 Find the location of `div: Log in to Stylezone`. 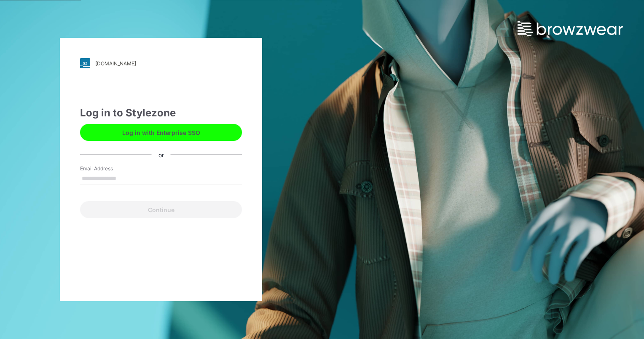

div: Log in to Stylezone is located at coordinates (161, 113).